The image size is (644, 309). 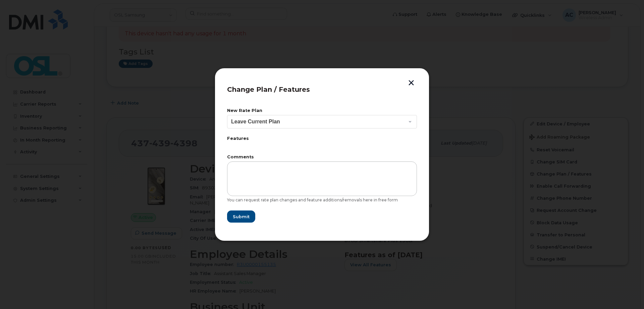 I want to click on label: Features, so click(x=322, y=138).